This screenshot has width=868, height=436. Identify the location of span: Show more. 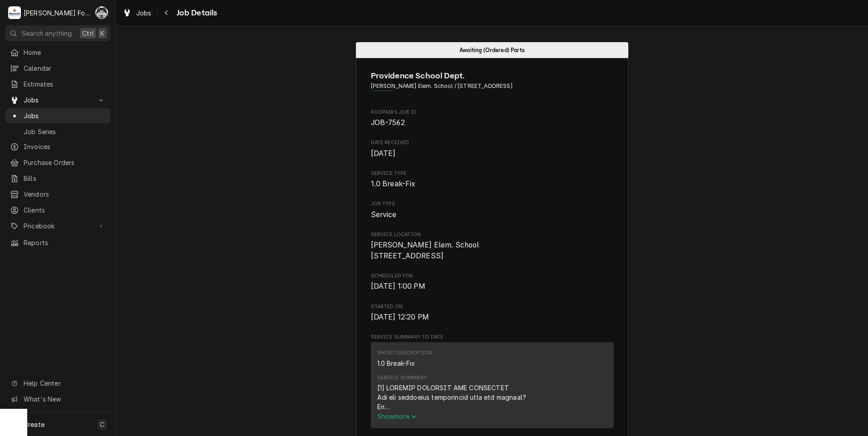
(397, 416).